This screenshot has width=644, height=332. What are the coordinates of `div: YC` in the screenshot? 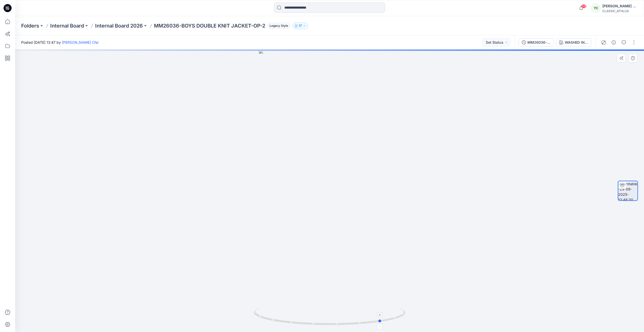 It's located at (596, 8).